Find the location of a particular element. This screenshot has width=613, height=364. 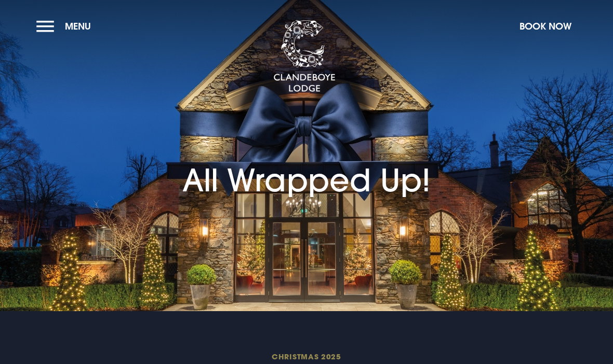

button: Menu is located at coordinates (66, 26).